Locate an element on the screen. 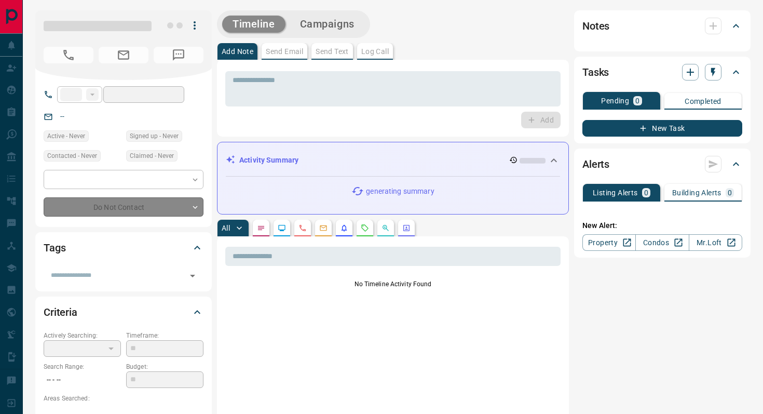 The image size is (763, 414). p: New Alert: is located at coordinates (662, 225).